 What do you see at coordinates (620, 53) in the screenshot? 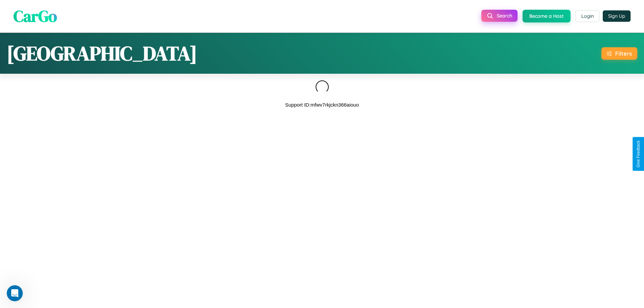
I see `button: Filters` at bounding box center [620, 53].